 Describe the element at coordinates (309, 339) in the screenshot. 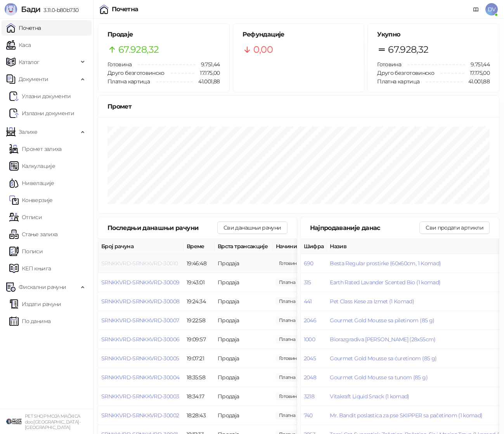

I see `button: 1000` at that location.